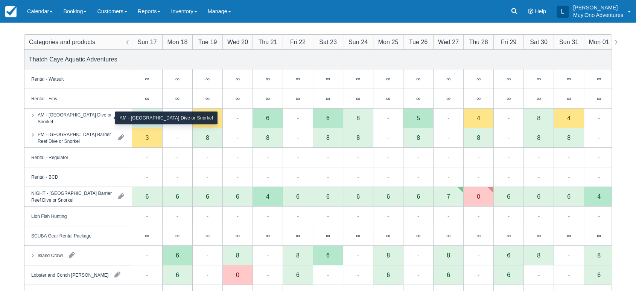 The width and height of the screenshot is (636, 291). I want to click on div: L, so click(563, 12).